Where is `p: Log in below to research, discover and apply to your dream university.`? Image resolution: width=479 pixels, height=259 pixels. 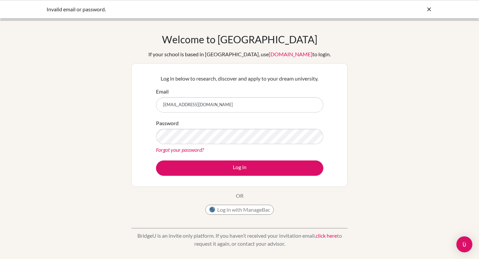
p: Log in below to research, discover and apply to your dream university. is located at coordinates (240, 79).